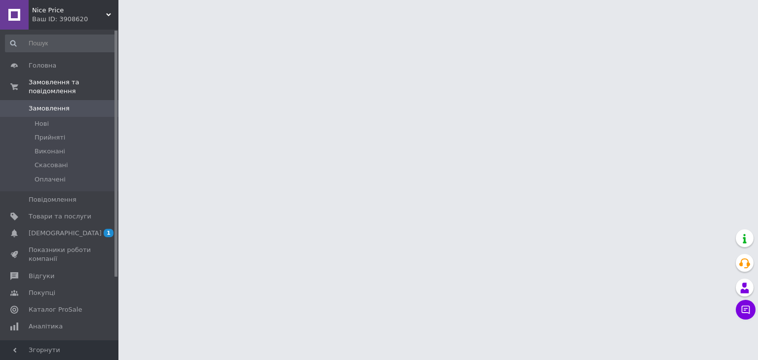  I want to click on span: Нові, so click(41, 124).